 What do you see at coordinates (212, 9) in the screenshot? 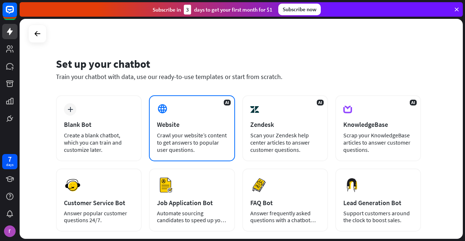
I see `div: Subscribe in days to get your first month for $1` at bounding box center [212, 9].